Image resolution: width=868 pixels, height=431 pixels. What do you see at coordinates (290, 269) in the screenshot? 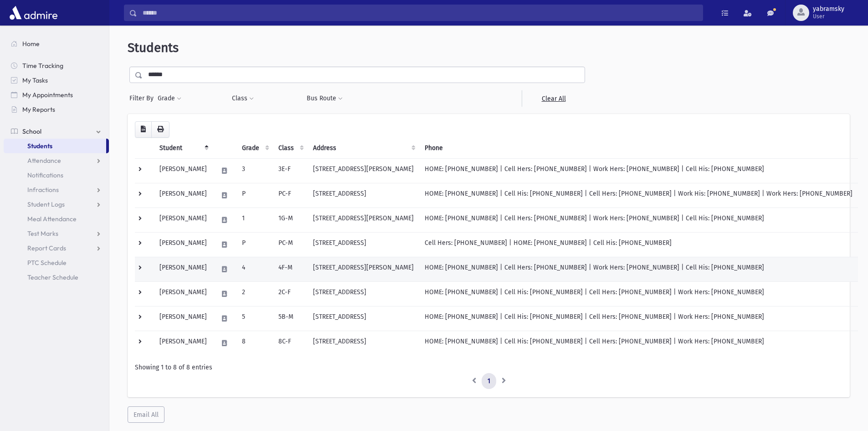
I see `td: 4F-M` at bounding box center [290, 269].